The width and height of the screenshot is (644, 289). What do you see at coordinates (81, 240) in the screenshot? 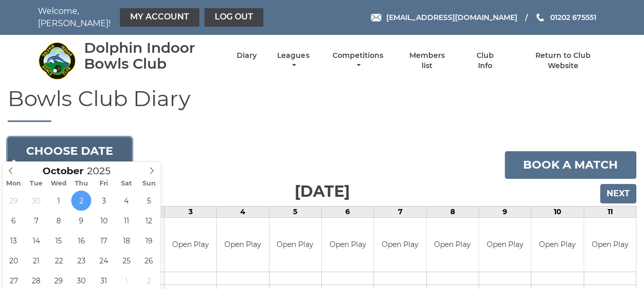
I see `span: October 16, 2025` at bounding box center [81, 240].